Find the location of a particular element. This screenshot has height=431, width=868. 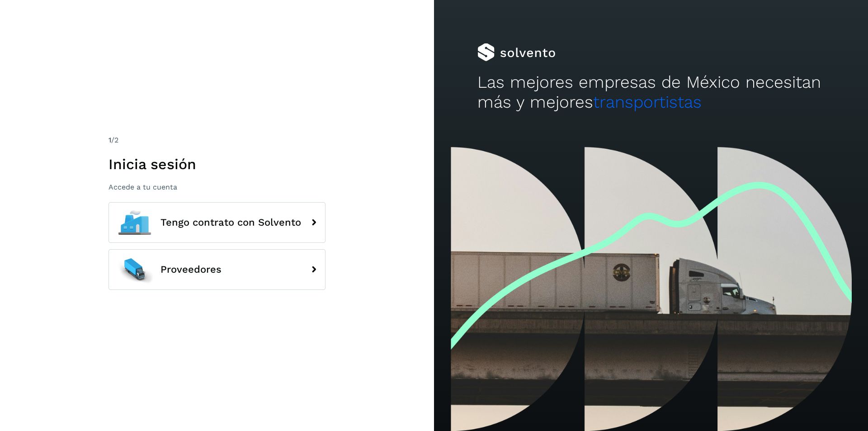

div: /2 is located at coordinates (217, 140).